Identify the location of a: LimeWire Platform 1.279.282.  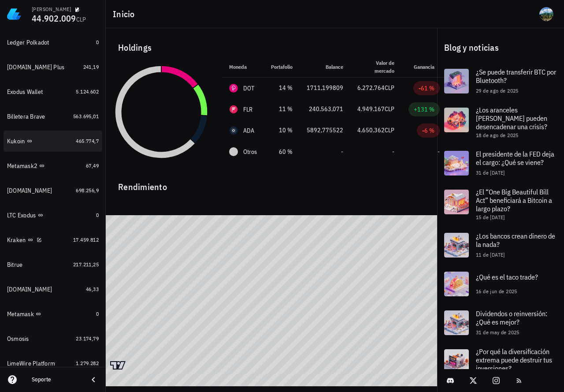
(53, 363).